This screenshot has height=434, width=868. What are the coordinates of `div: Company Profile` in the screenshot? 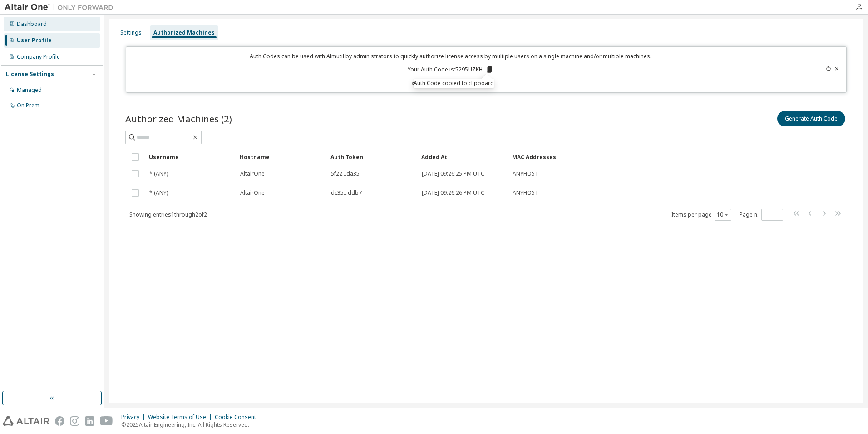 It's located at (38, 57).